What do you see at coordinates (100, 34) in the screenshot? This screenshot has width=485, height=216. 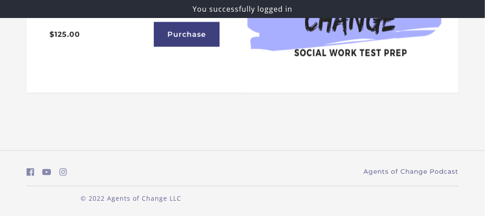 I see `h3: $125.00` at bounding box center [100, 34].